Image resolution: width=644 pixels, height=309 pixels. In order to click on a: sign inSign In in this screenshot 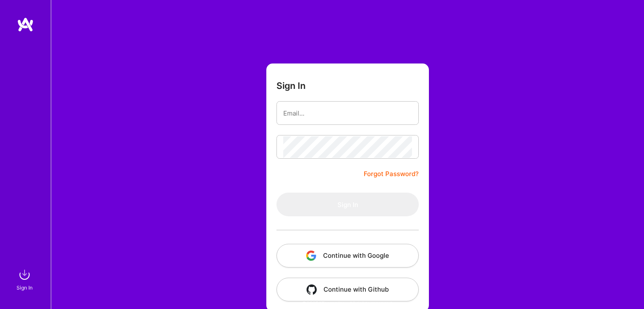, I will do `click(25, 279)`.